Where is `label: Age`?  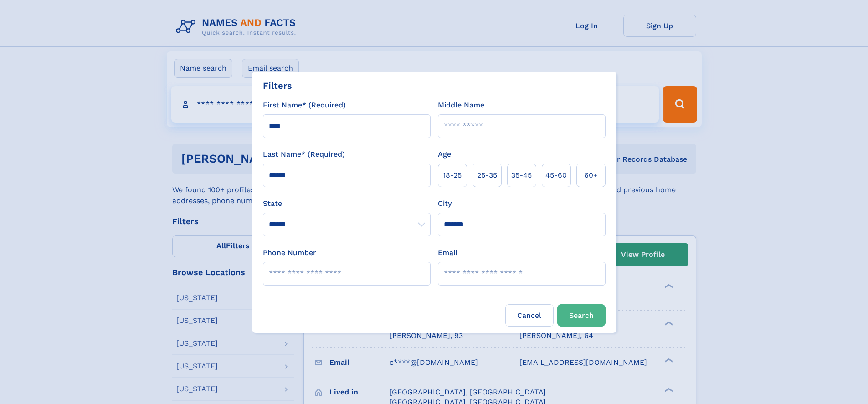
label: Age is located at coordinates (444, 154).